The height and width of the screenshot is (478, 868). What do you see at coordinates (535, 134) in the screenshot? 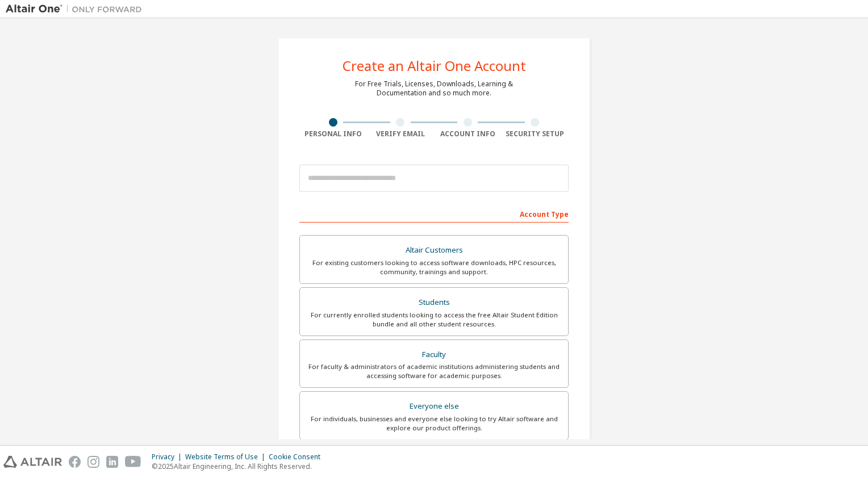
I see `div: Security Setup` at bounding box center [535, 134].